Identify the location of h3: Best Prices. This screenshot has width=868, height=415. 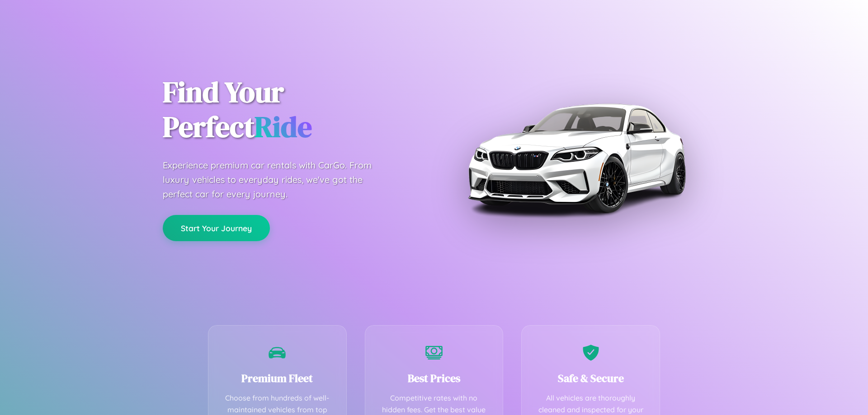
(434, 378).